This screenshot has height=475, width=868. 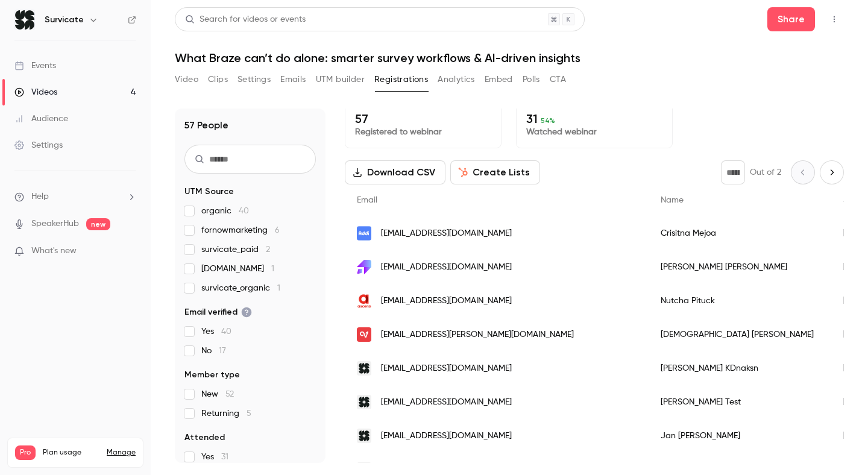 What do you see at coordinates (204, 438) in the screenshot?
I see `span: Attended` at bounding box center [204, 438].